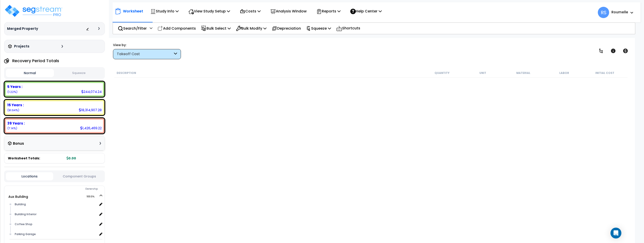  I want to click on b: 0.00, so click(71, 158).